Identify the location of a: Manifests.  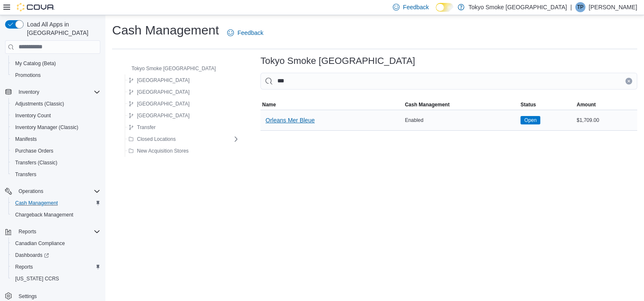
(26, 139).